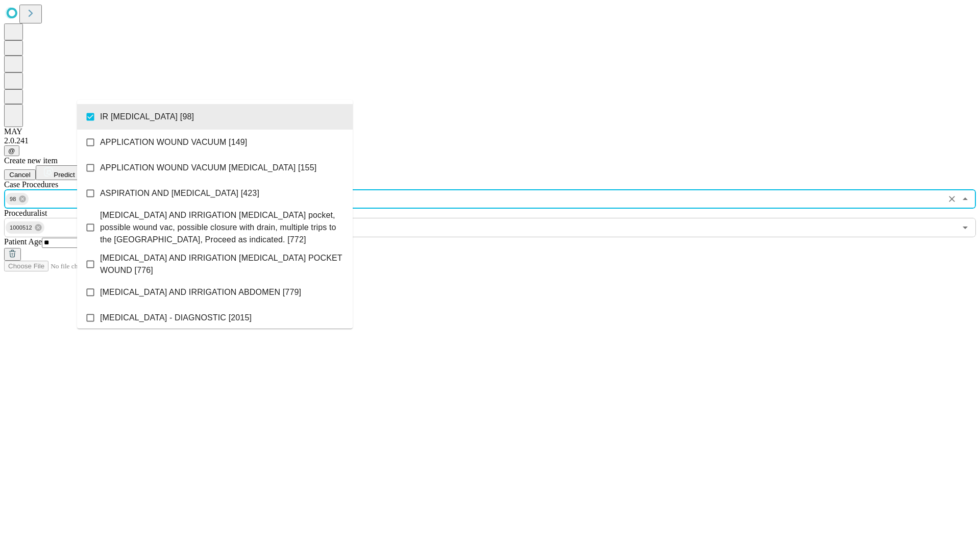 This screenshot has height=551, width=980. What do you see at coordinates (17, 199) in the screenshot?
I see `div: 98` at bounding box center [17, 199].